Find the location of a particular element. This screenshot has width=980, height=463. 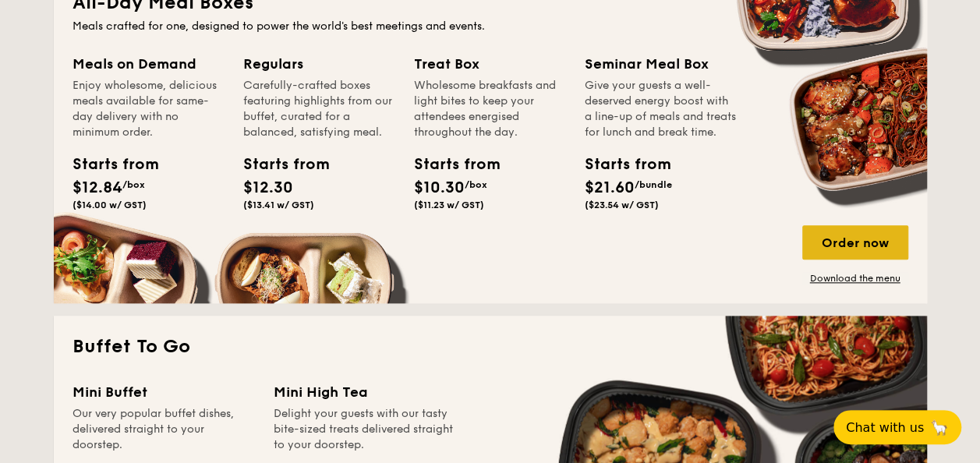

span: $12.84 is located at coordinates (98, 188).